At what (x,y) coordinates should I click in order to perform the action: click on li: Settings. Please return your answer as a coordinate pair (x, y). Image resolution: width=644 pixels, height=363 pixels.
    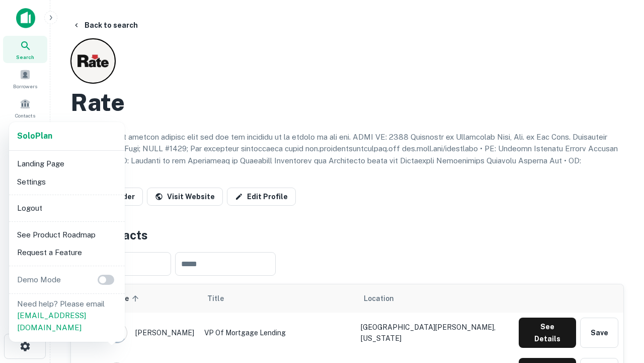
    Looking at the image, I should click on (67, 182).